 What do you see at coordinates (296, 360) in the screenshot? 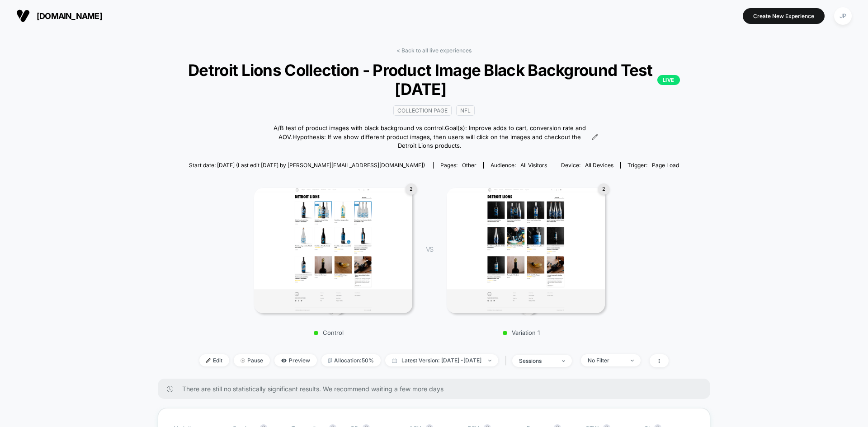
I see `span: Preview` at bounding box center [296, 360].